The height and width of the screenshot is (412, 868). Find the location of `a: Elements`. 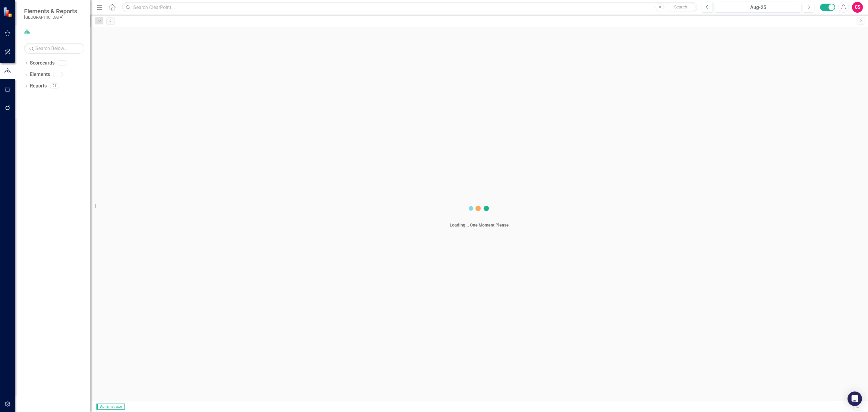

a: Elements is located at coordinates (40, 74).